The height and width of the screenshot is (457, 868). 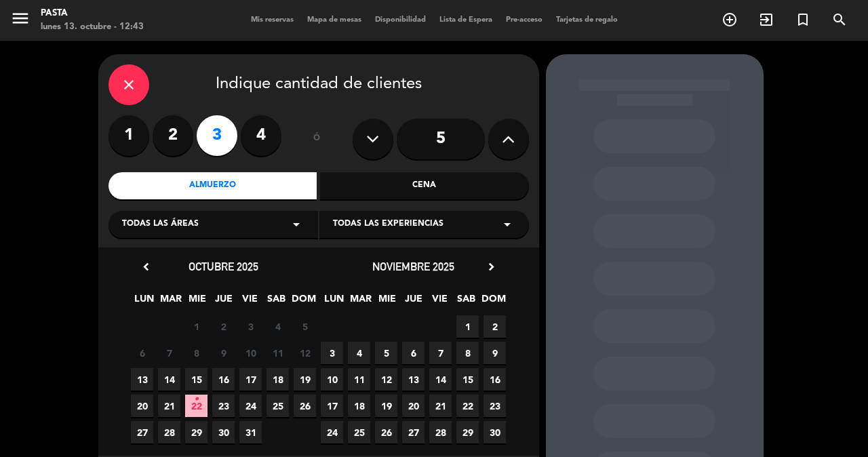 What do you see at coordinates (173, 135) in the screenshot?
I see `label: 2` at bounding box center [173, 135].